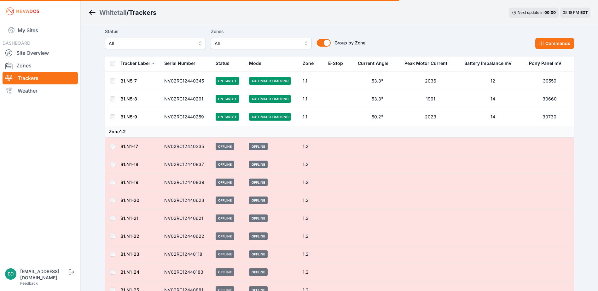 The height and width of the screenshot is (291, 598). I want to click on td: NV02RC12440345, so click(186, 81).